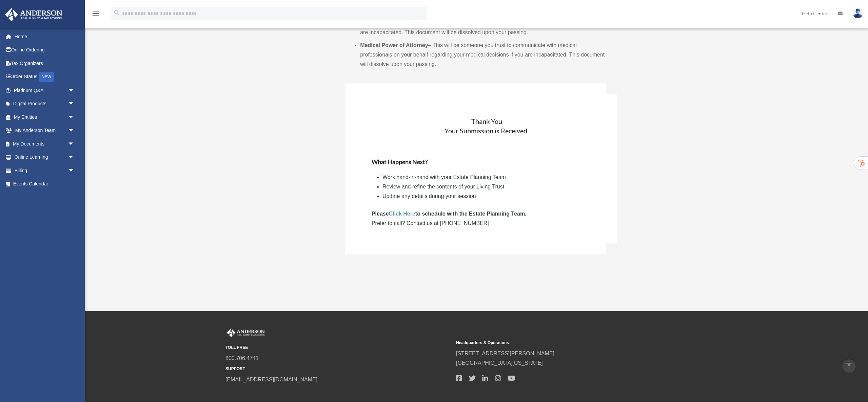 This screenshot has height=402, width=868. I want to click on img: User Pic, so click(858, 13).